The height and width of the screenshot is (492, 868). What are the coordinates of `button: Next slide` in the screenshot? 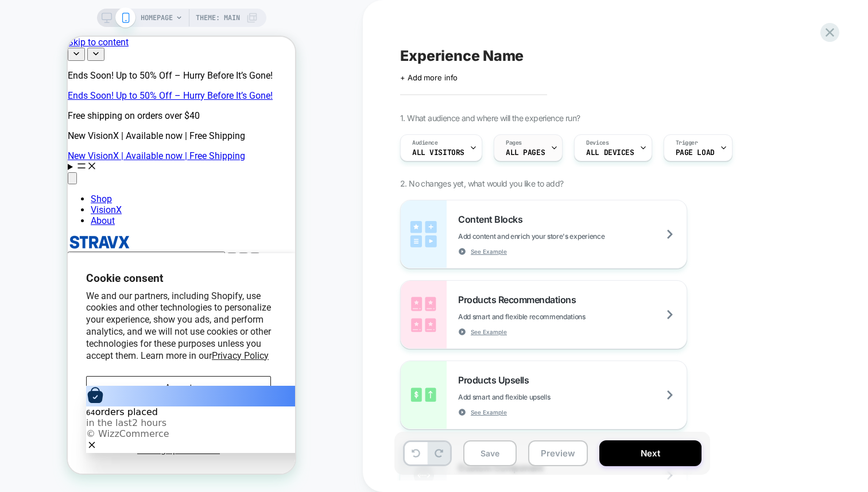 It's located at (28, 17).